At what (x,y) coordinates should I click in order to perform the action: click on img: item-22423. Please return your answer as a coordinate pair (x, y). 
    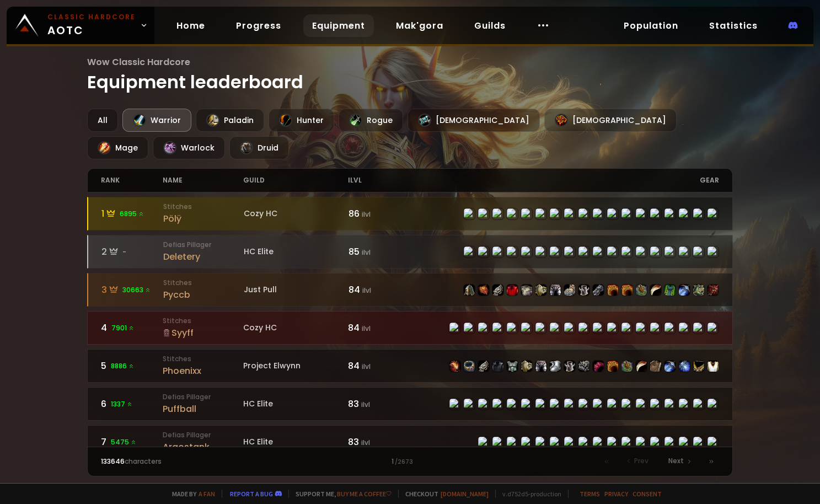
    Looking at the image, I should click on (584, 290).